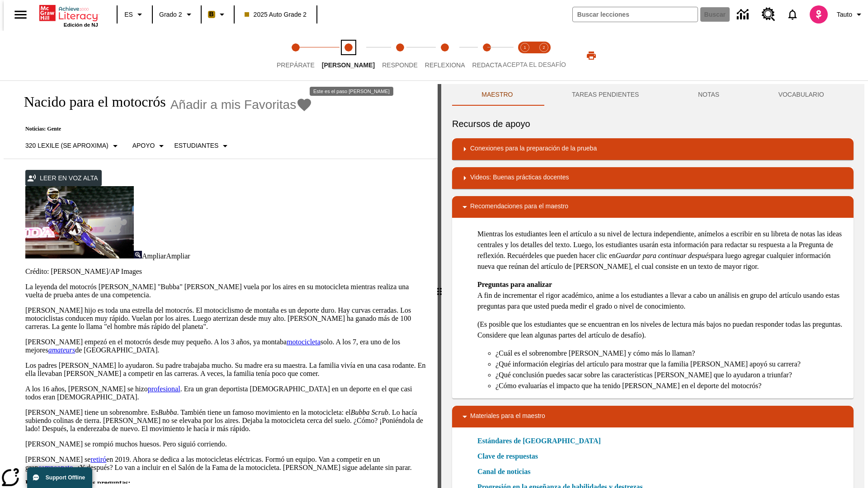  I want to click on p: Estudiantes, so click(196, 146).